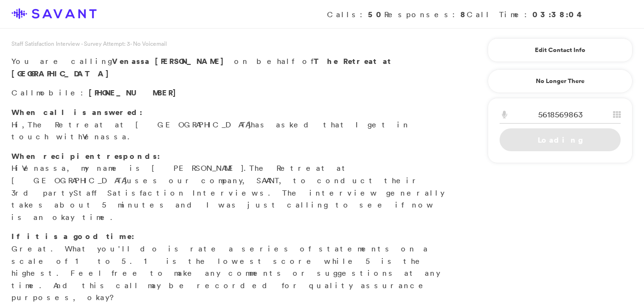 This screenshot has height=302, width=644. What do you see at coordinates (559, 14) in the screenshot?
I see `strong: 03:38:04` at bounding box center [559, 14].